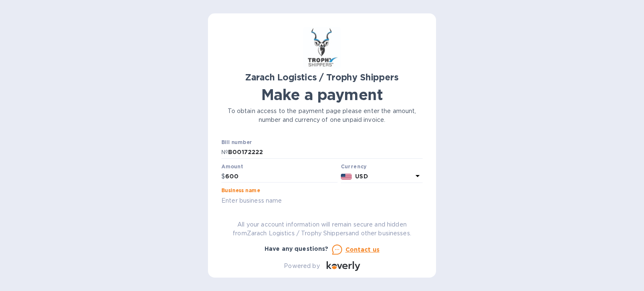  I want to click on input: 0.00, so click(281, 177).